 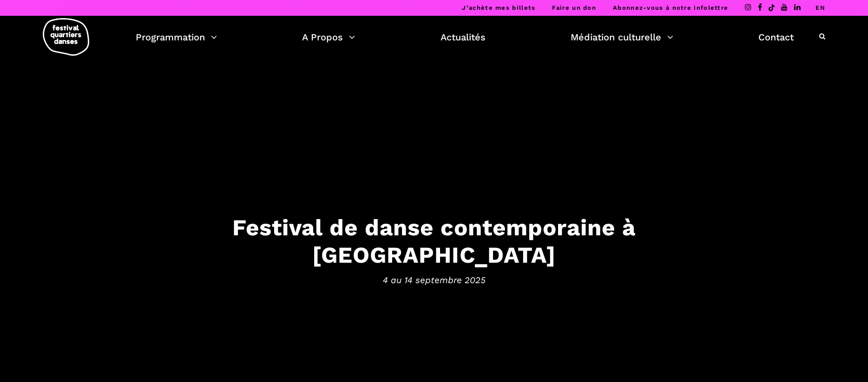 I want to click on a: Contact, so click(x=776, y=37).